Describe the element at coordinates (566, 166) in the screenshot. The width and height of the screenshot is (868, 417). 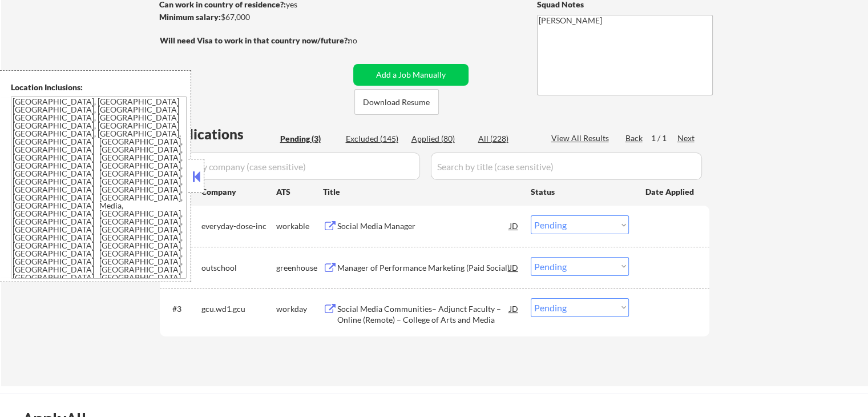
I see `input: Search by title (case sensitive)` at that location.